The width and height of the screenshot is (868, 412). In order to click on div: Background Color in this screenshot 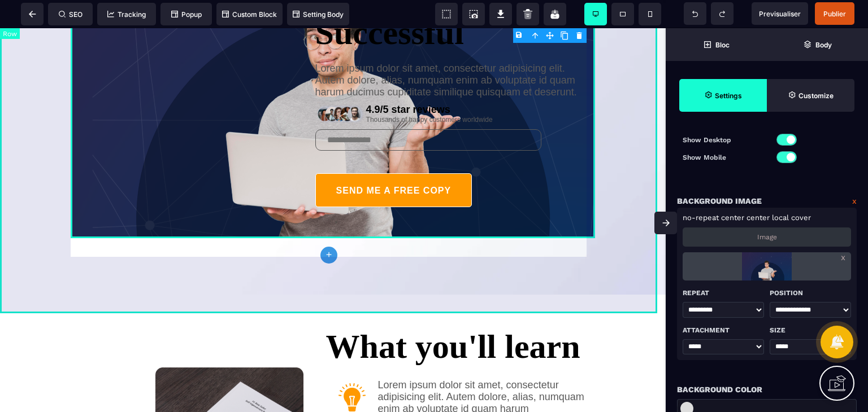, I will do `click(767, 390)`.